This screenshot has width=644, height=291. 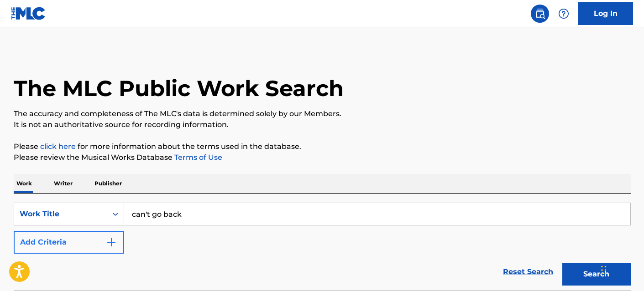 What do you see at coordinates (322, 125) in the screenshot?
I see `p: It is not an authoritative source for recording information.` at bounding box center [322, 125].